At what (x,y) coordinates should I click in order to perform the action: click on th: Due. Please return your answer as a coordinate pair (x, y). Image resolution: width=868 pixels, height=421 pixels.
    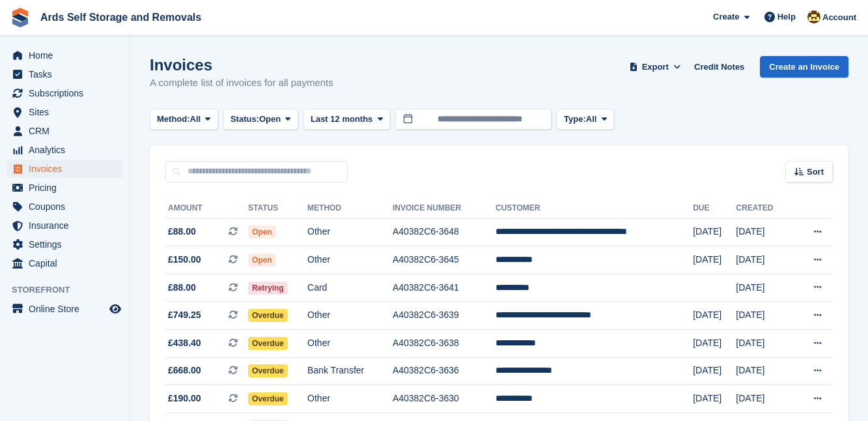
    Looking at the image, I should click on (714, 209).